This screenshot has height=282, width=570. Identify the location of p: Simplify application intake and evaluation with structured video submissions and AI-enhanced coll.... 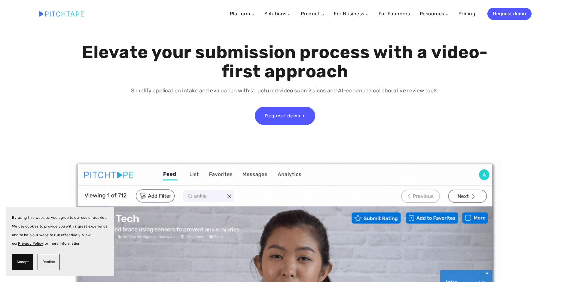
(285, 91).